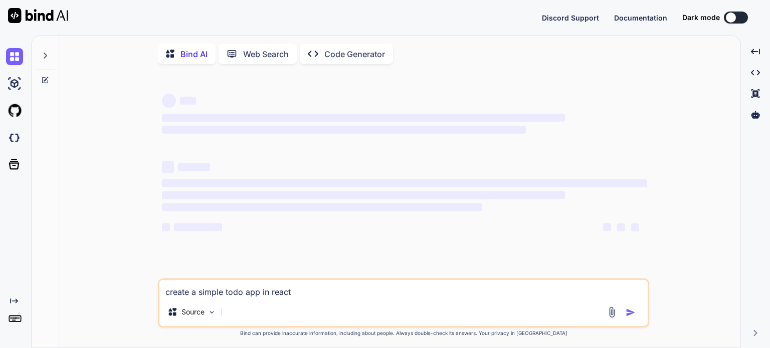 The image size is (770, 348). Describe the element at coordinates (266, 54) in the screenshot. I see `p: Web Search` at that location.